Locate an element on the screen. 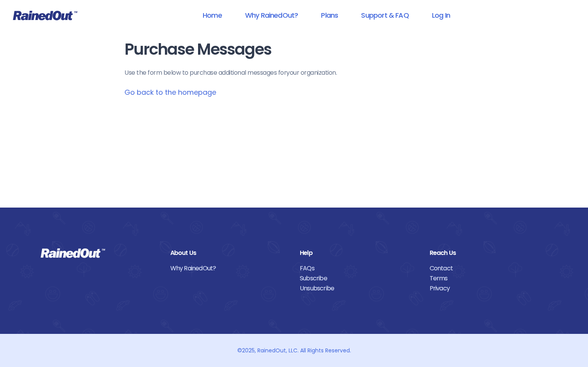 This screenshot has width=588, height=367. a: Support & FAQ is located at coordinates (385, 15).